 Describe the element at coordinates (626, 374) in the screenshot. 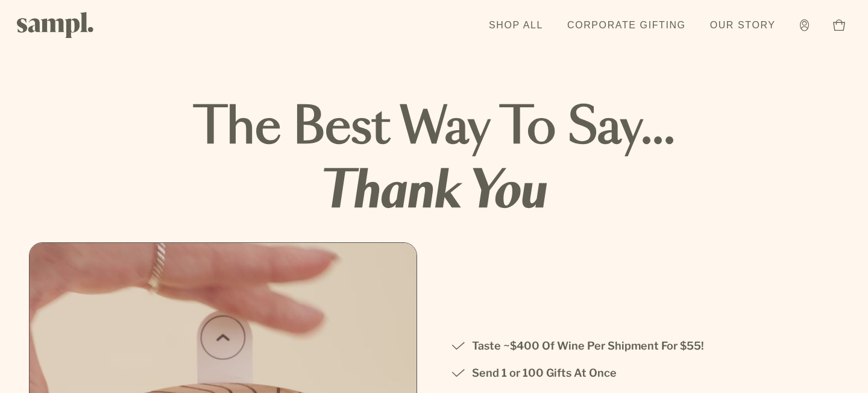

I see `li: Send 1 or 100 Gifts At Once` at that location.